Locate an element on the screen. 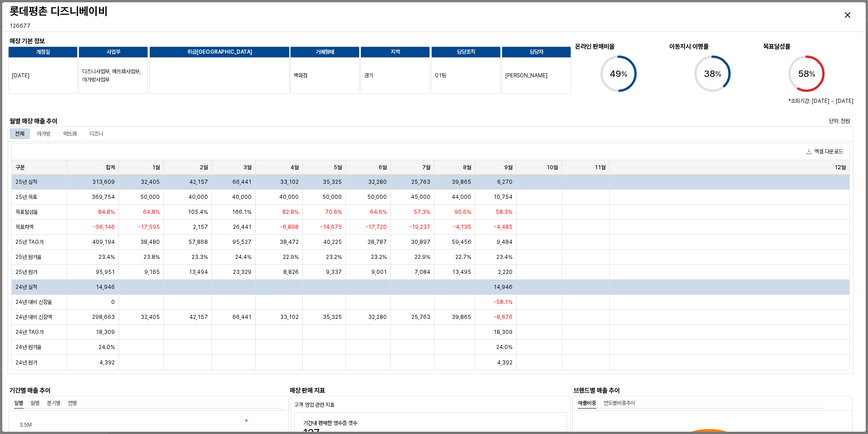 The image size is (868, 434). span: -17,595 is located at coordinates (149, 227).